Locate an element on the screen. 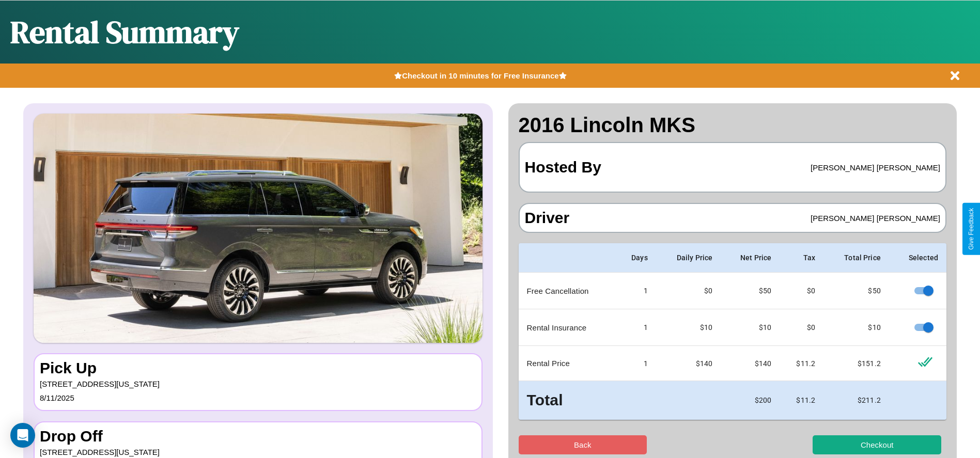 This screenshot has height=458, width=980. th: Total Price is located at coordinates (856, 258).